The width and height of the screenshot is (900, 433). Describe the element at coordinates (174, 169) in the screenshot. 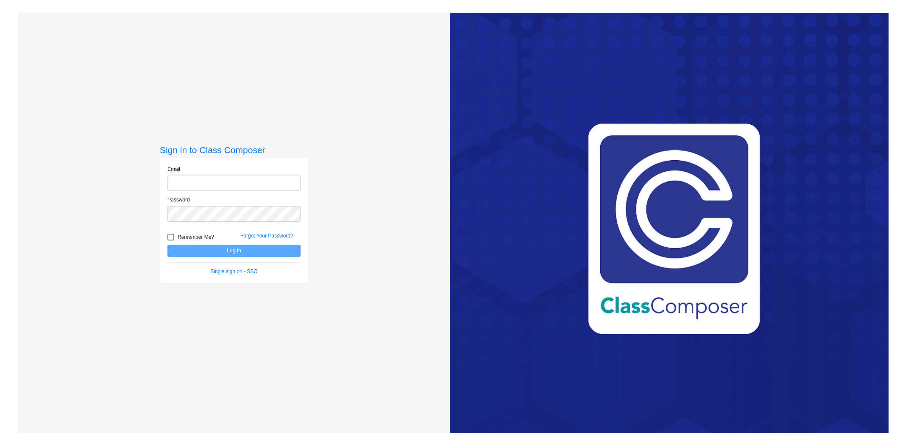

I see `label: Email` at that location.